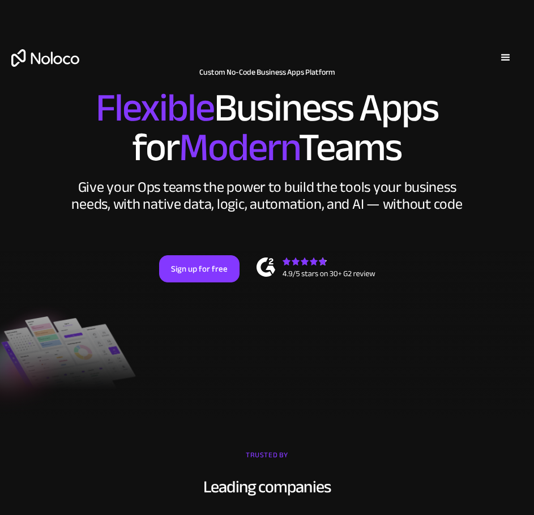 The height and width of the screenshot is (515, 534). Describe the element at coordinates (267, 128) in the screenshot. I see `h2: Business Apps for Teams` at that location.